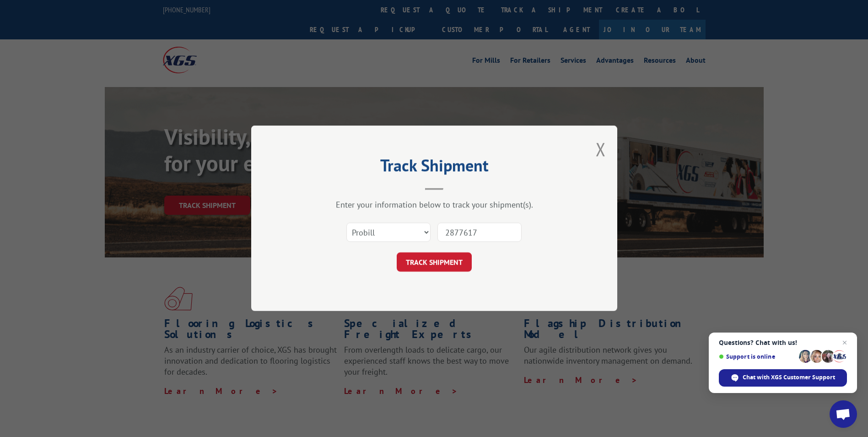 The height and width of the screenshot is (437, 868). What do you see at coordinates (434, 263) in the screenshot?
I see `button: TRACK SHIPMENT` at bounding box center [434, 263].